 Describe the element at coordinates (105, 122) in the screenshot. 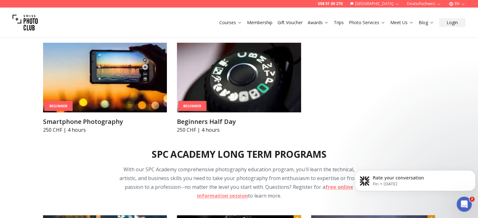

I see `h3: Smartphone Photography` at that location.